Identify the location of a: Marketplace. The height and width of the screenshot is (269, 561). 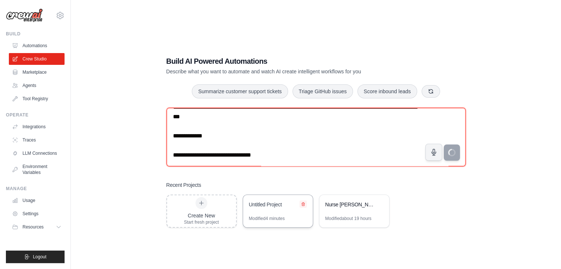
(36, 72).